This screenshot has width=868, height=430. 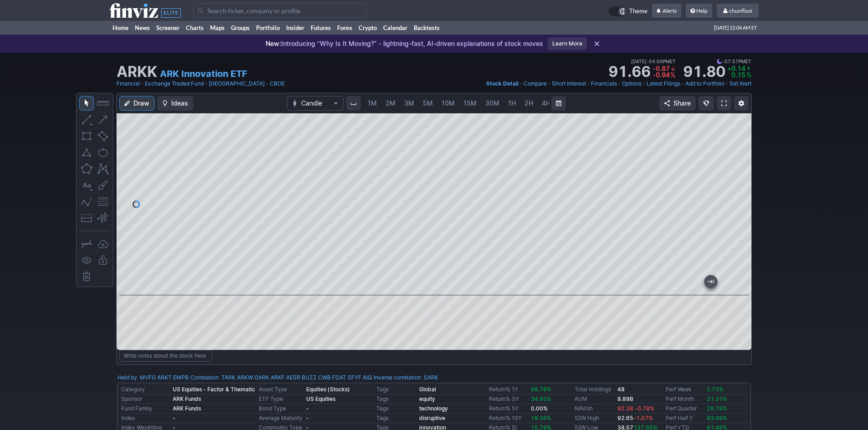 What do you see at coordinates (120, 28) in the screenshot?
I see `a: Home` at bounding box center [120, 28].